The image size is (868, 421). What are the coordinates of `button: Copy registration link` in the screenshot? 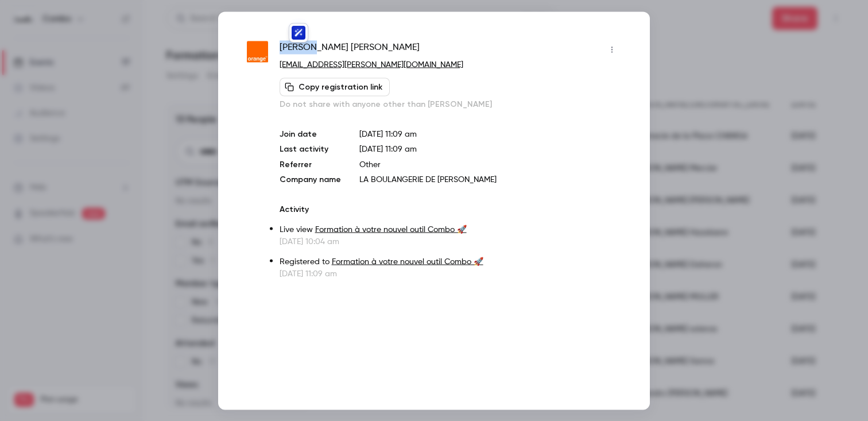 It's located at (334, 87).